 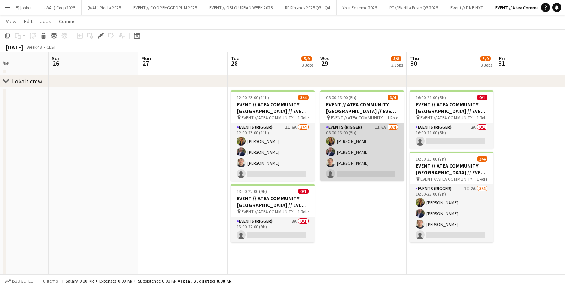 What do you see at coordinates (397, 65) in the screenshot?
I see `div: 2 Jobs` at bounding box center [397, 65].